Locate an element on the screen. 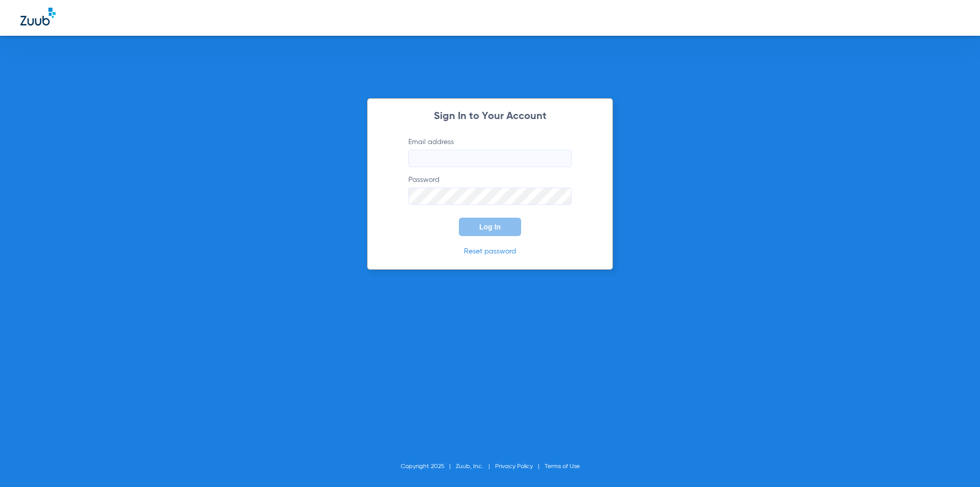  a: Terms of Use is located at coordinates (562, 466).